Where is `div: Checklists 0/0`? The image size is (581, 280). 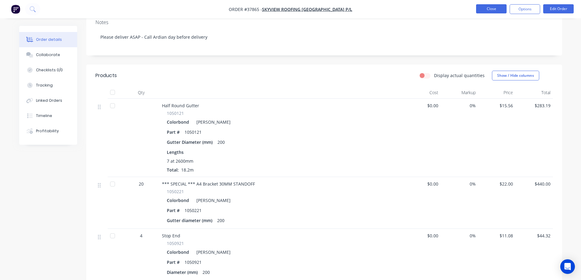 div: Checklists 0/0 is located at coordinates (49, 70).